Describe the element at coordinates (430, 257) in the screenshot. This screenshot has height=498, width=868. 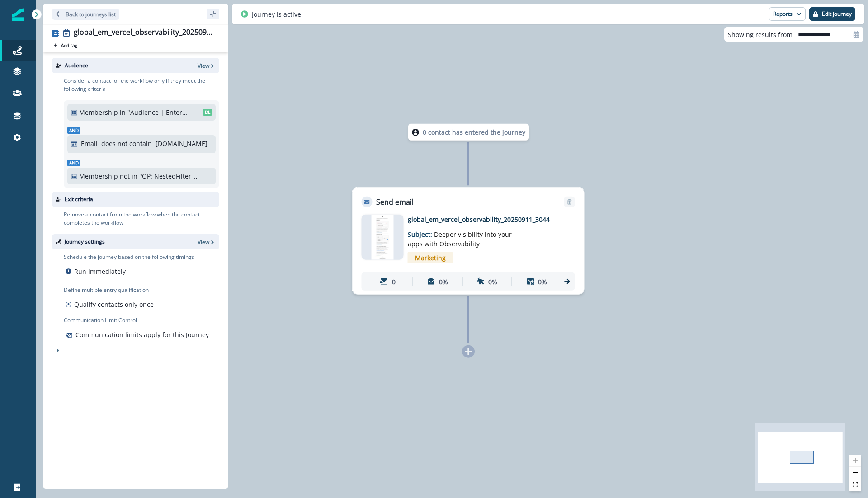
I see `span: Marketing` at that location.